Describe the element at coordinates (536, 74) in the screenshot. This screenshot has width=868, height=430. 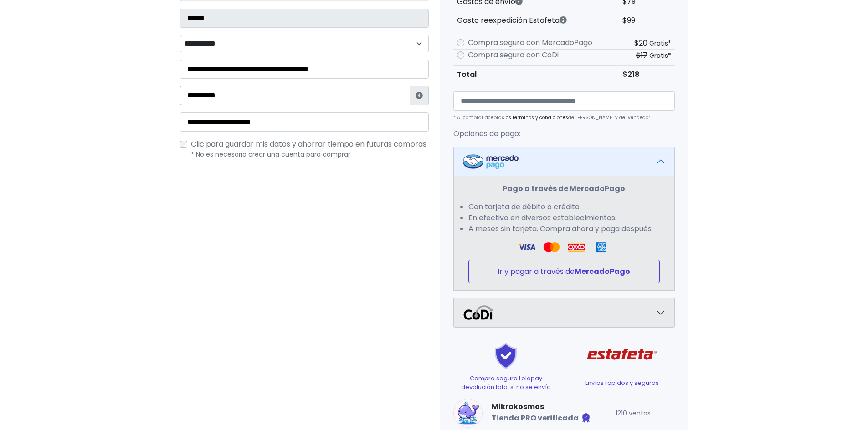
I see `th: Total` at that location.